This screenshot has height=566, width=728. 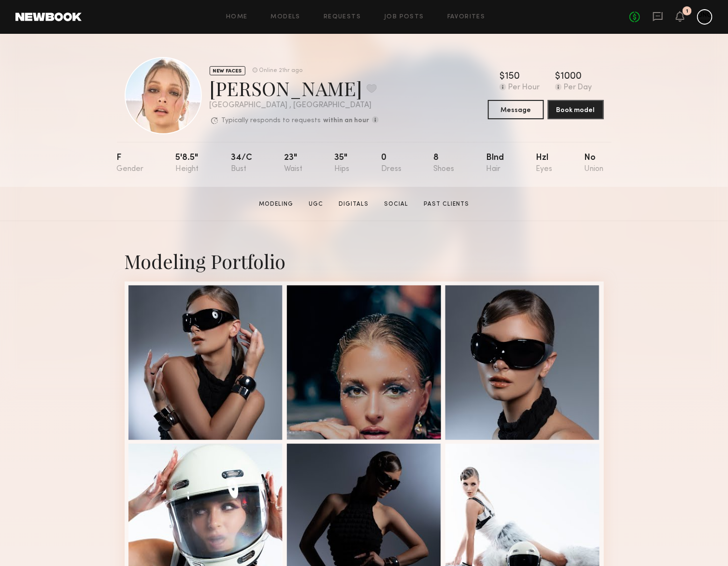 What do you see at coordinates (130, 163) in the screenshot?
I see `div: F` at bounding box center [130, 163].